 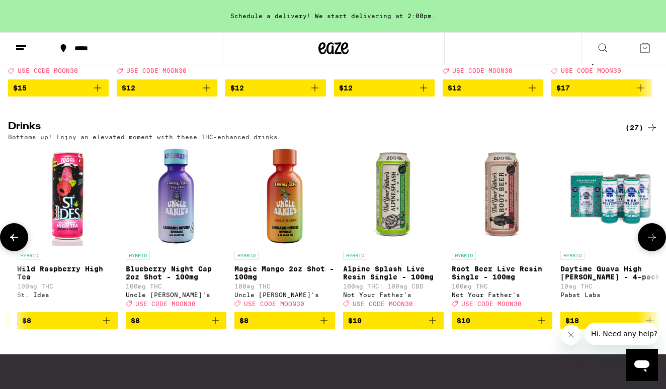 I want to click on img: St. Ides - Wild Raspberry High Tea, so click(x=67, y=196).